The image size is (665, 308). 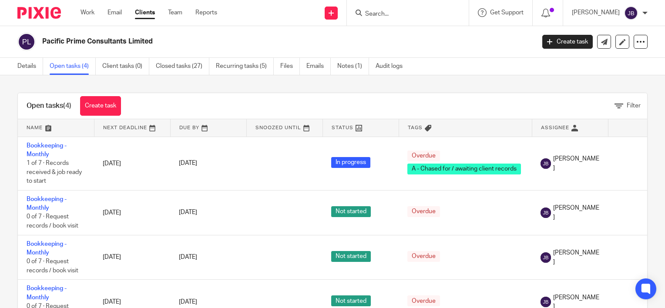 I want to click on a: Team, so click(x=175, y=13).